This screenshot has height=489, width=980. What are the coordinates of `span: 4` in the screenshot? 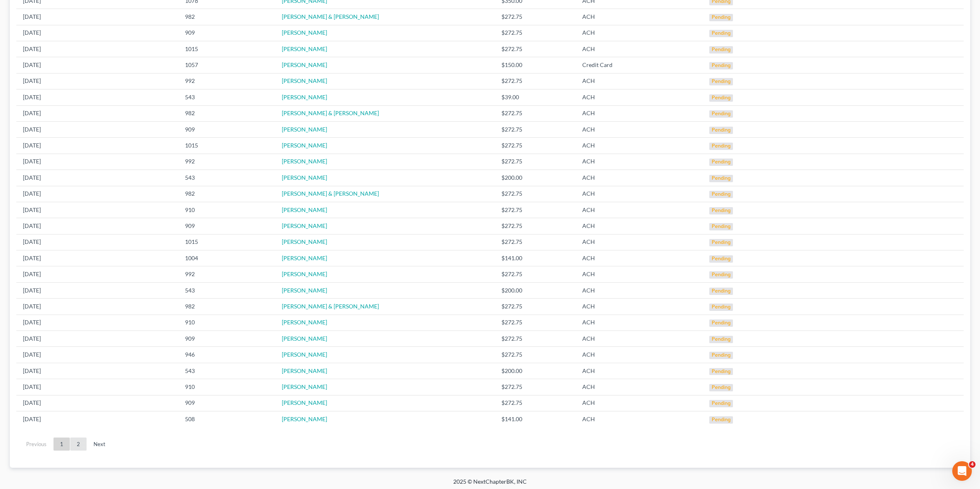 It's located at (972, 464).